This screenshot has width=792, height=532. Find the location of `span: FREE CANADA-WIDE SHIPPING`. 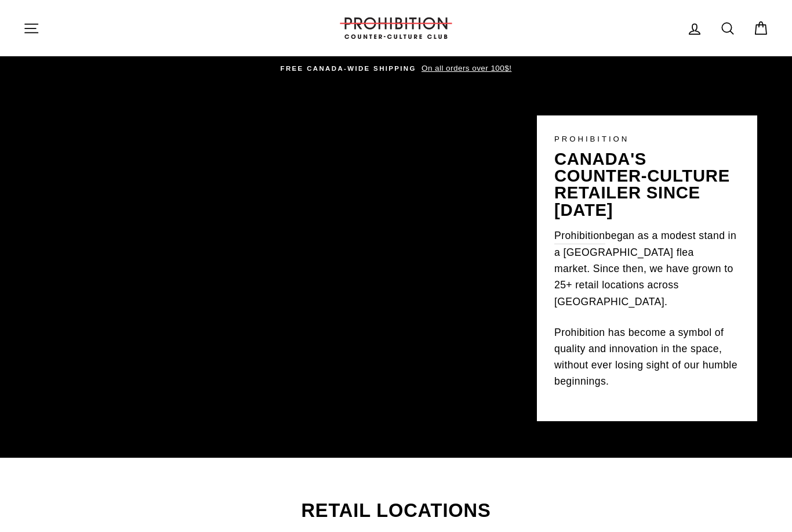

span: FREE CANADA-WIDE SHIPPING is located at coordinates (349, 69).